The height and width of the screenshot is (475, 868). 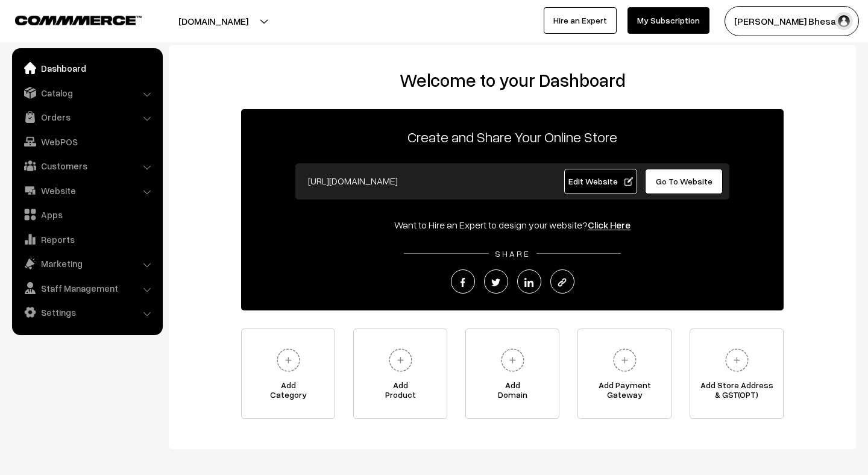 I want to click on a: AddCategory, so click(x=288, y=373).